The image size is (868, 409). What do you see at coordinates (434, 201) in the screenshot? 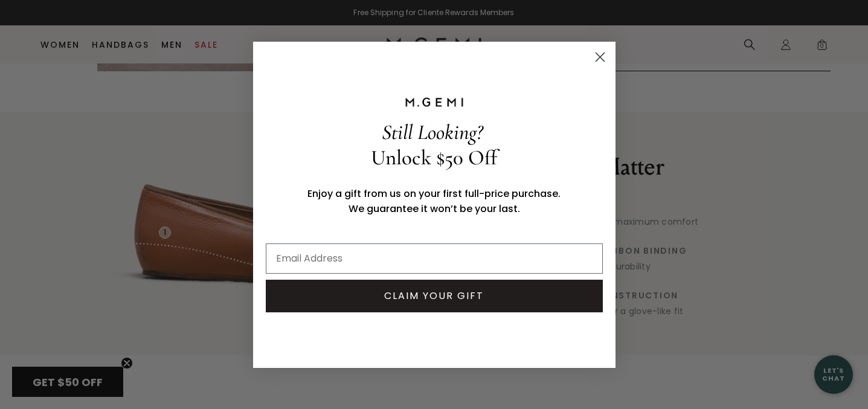
I see `span: Enjoy a gift from us on your first full-price purchase. We guarantee it won’t be your last.` at bounding box center [434, 201].